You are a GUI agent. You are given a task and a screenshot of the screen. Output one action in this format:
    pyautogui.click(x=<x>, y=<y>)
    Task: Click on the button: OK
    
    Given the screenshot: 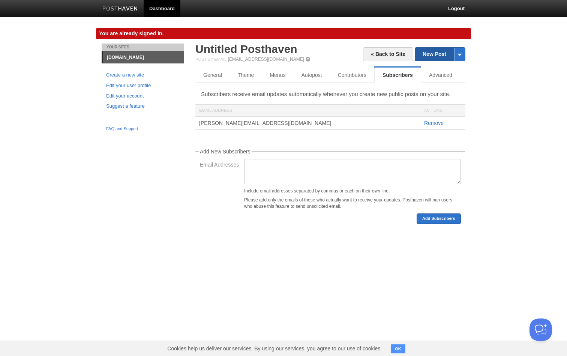 What is the action you would take?
    pyautogui.click(x=398, y=349)
    